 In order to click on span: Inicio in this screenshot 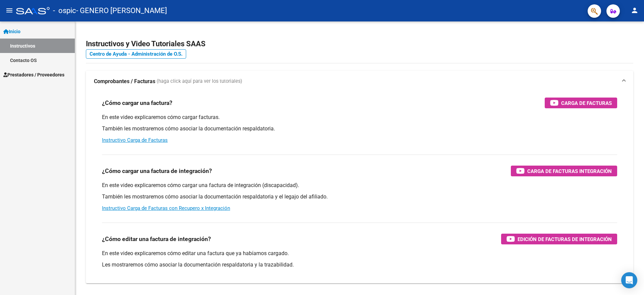, I will do `click(12, 31)`.